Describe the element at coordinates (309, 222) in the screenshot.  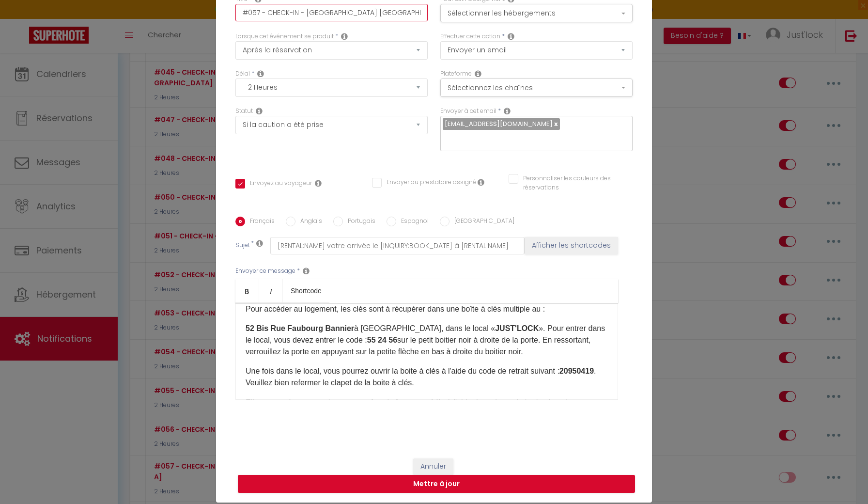
I see `label: Anglais` at that location.